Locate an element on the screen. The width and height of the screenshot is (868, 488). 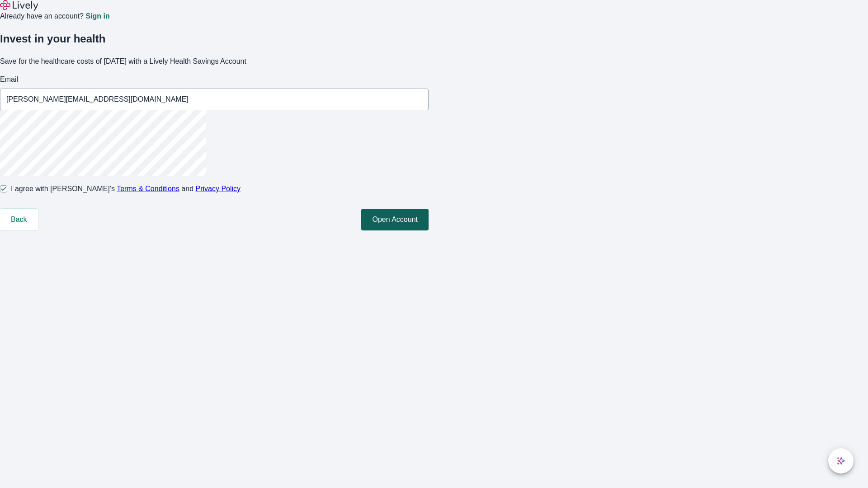
a: Terms & Conditions is located at coordinates (148, 188).